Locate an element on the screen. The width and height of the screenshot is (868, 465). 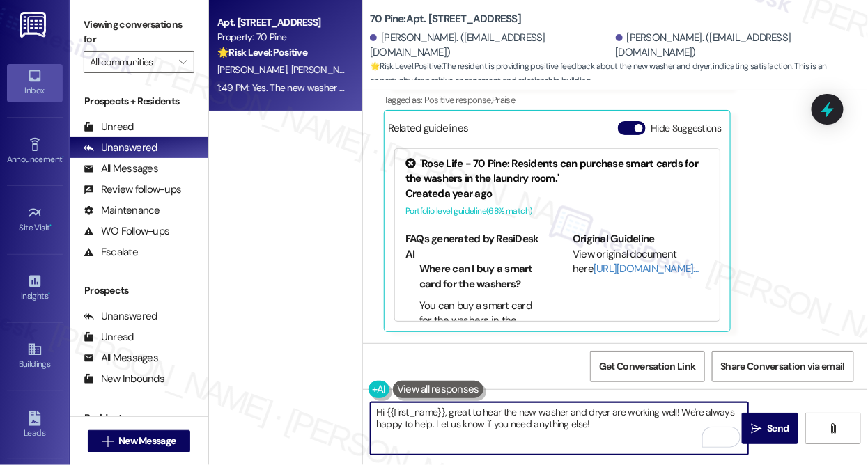
div: Created a year ago is located at coordinates (557, 194).